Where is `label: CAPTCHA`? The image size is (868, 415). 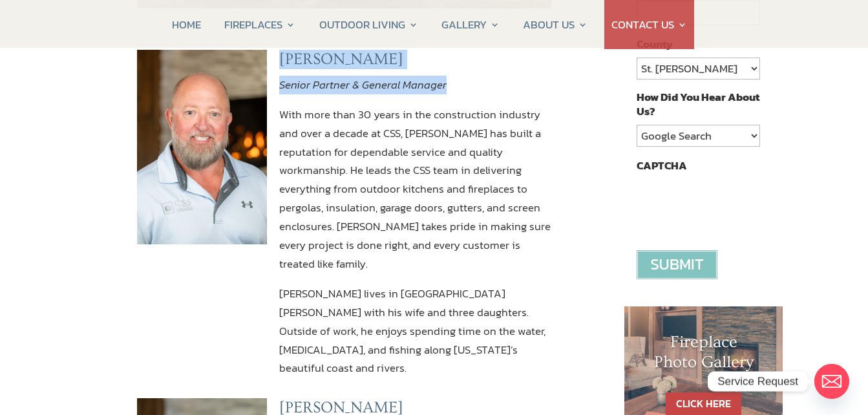 label: CAPTCHA is located at coordinates (662, 166).